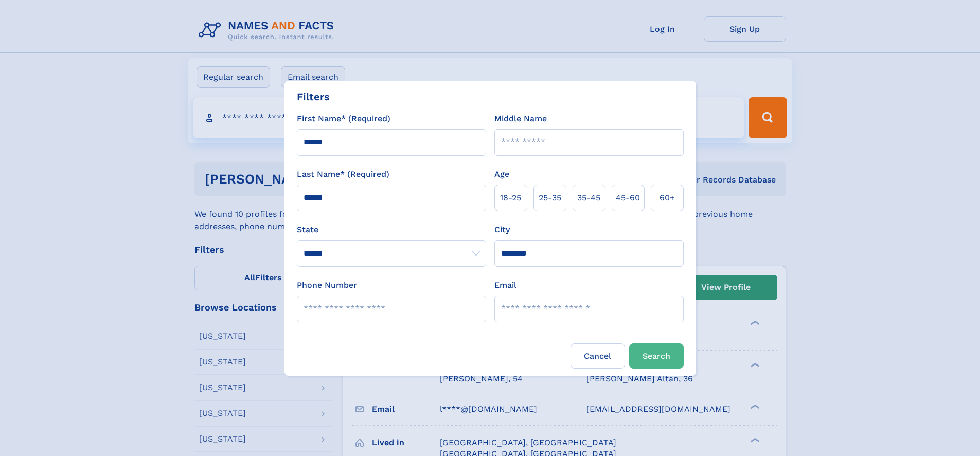 This screenshot has height=456, width=980. Describe the element at coordinates (313, 97) in the screenshot. I see `div: Filters` at that location.